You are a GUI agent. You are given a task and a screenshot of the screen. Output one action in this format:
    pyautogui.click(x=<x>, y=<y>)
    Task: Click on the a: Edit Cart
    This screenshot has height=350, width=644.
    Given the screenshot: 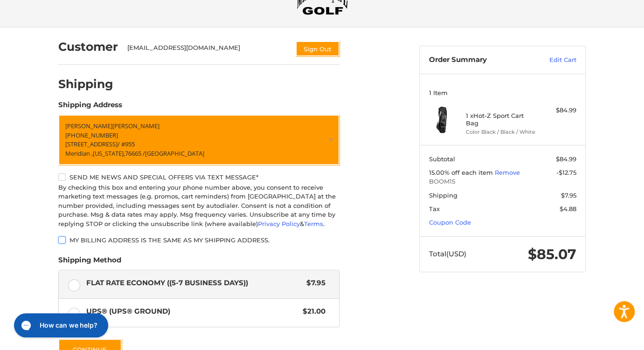 What is the action you would take?
    pyautogui.click(x=552, y=60)
    